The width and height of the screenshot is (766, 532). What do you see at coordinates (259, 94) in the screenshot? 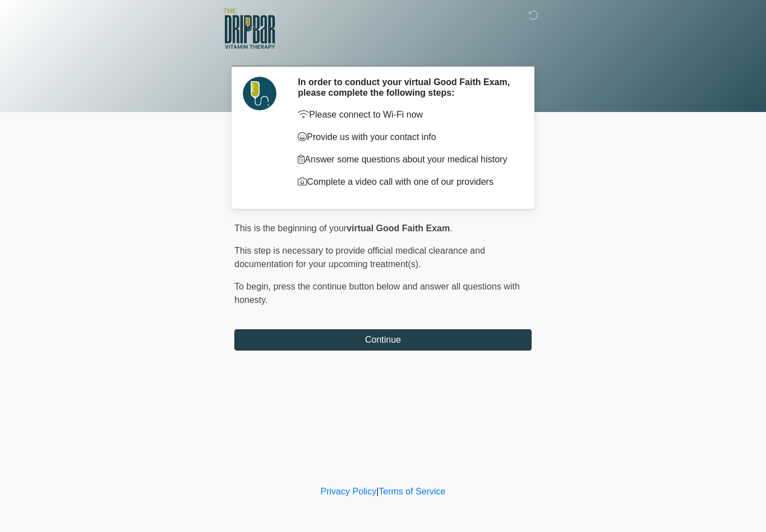
I see `img: Agent Avatar` at bounding box center [259, 94].